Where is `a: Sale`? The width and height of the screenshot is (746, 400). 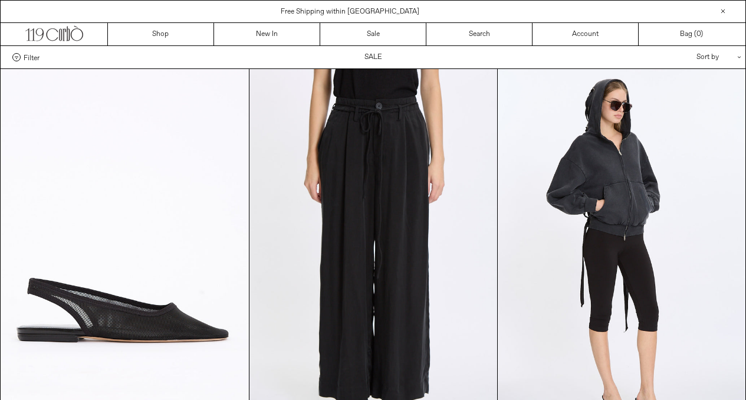 a: Sale is located at coordinates (373, 34).